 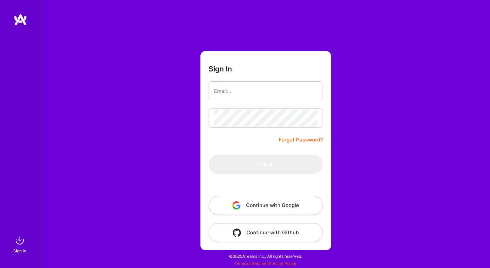 I want to click on h3: Sign In, so click(x=220, y=69).